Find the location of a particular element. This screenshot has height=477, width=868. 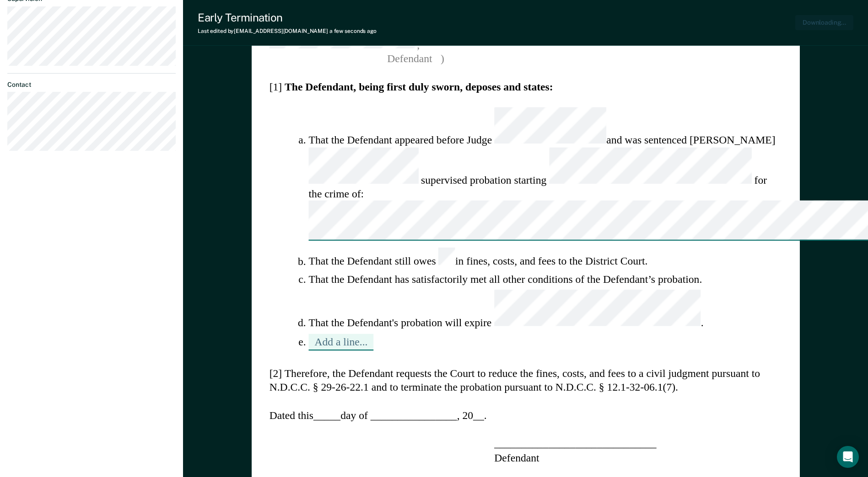

button: Add a line... is located at coordinates (341, 342).